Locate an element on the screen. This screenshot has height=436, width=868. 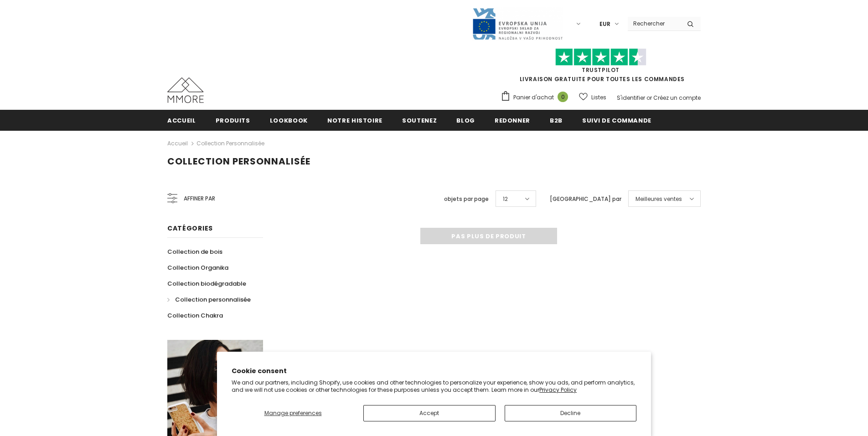
span: Meilleures ventes is located at coordinates (659, 199).